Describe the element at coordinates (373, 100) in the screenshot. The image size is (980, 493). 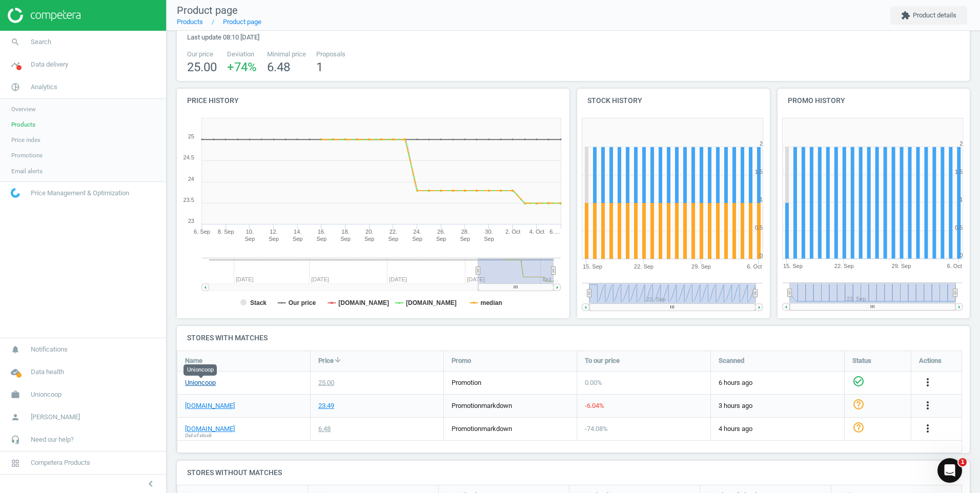
I see `h4: Price history` at that location.